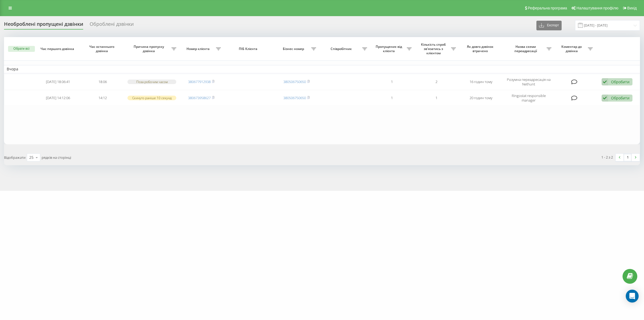  What do you see at coordinates (481, 98) in the screenshot?
I see `td: 20 годин тому` at bounding box center [481, 98].